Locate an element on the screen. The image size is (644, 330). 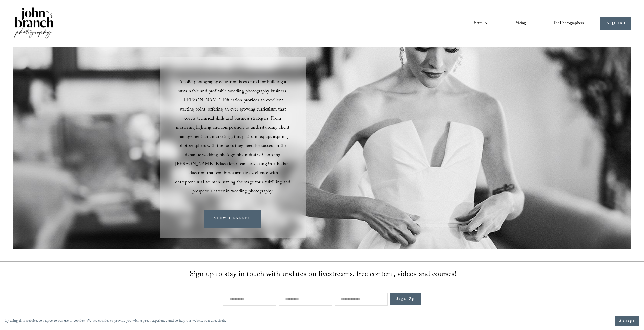
a: VIEW CLASSES is located at coordinates (233, 219).